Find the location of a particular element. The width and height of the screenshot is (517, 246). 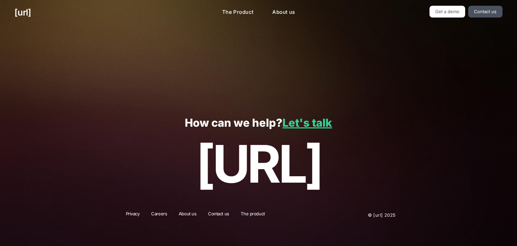

a: The Product is located at coordinates (238, 12).